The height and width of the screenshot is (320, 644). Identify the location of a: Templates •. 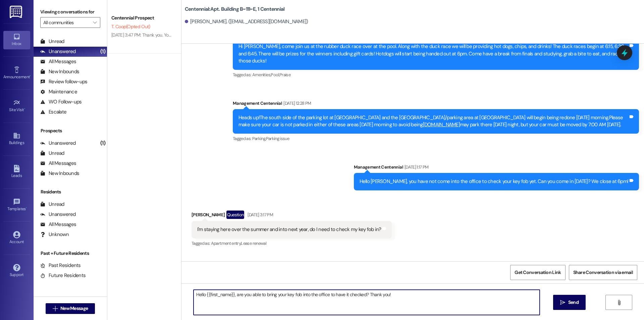
(17, 205).